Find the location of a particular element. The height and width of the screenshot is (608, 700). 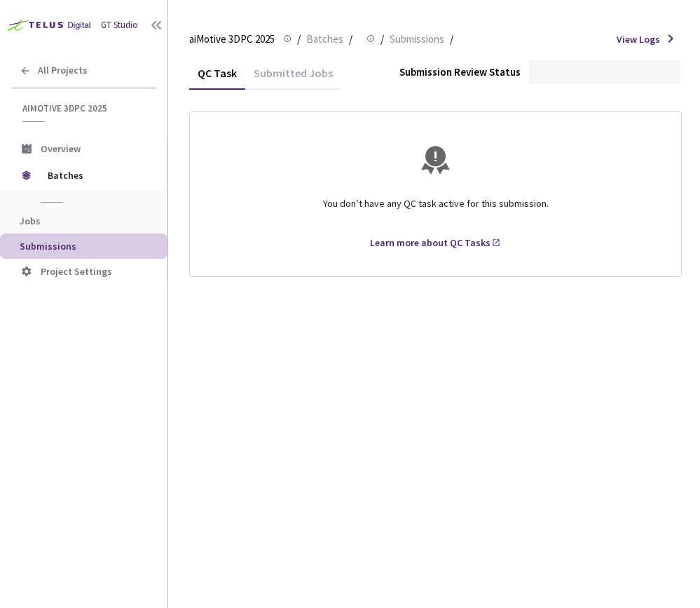

div: GT Studio is located at coordinates (119, 25).